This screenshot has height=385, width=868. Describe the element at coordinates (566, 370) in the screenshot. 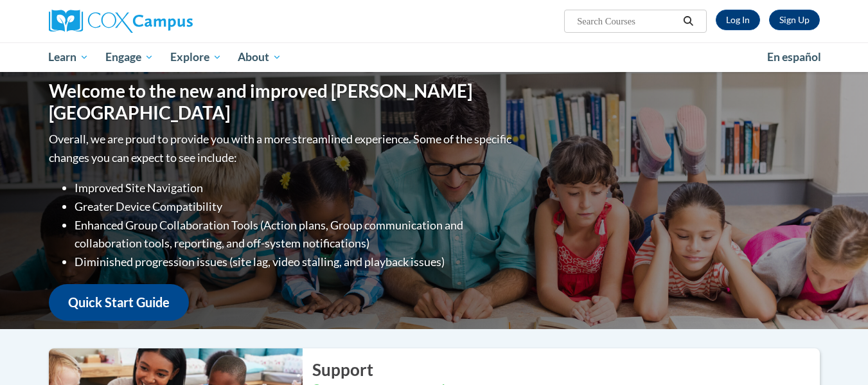

I see `h2: Support` at that location.